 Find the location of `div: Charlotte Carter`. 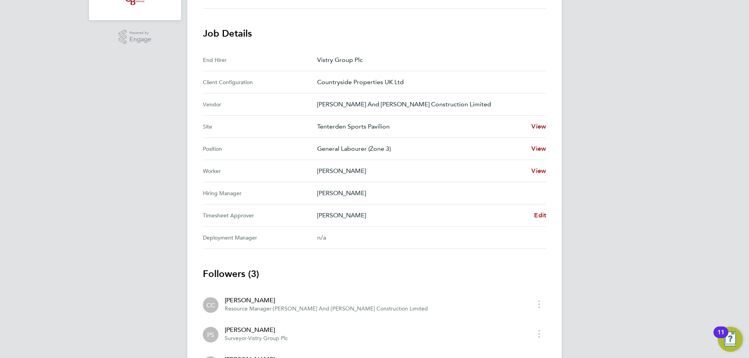

div: Charlotte Carter is located at coordinates (211, 305).